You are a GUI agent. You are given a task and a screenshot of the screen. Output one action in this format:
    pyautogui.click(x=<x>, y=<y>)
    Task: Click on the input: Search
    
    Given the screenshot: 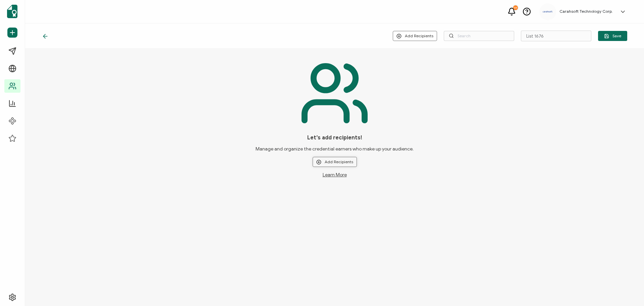 What is the action you would take?
    pyautogui.click(x=479, y=36)
    